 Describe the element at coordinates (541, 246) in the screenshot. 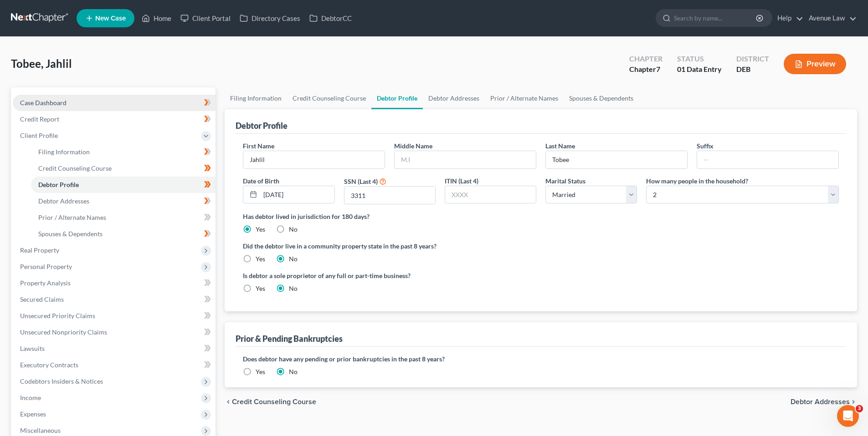

I see `label: Did the debtor live in a community property state in the past 8 years?` at that location.